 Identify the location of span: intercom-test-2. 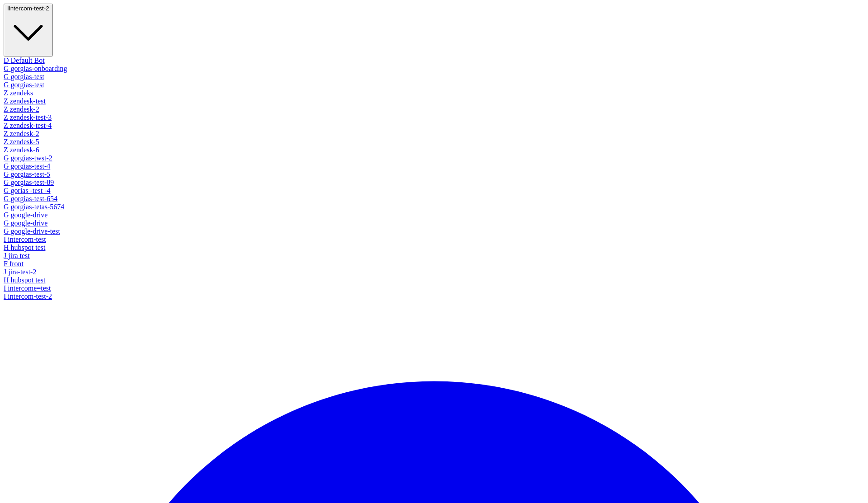
(29, 8).